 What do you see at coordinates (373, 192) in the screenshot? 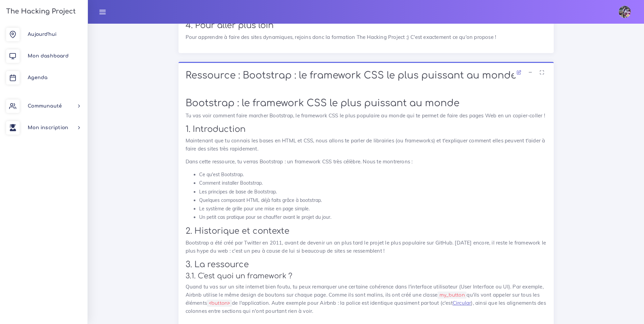
I see `li: Les principes de base de Bootstrap.` at bounding box center [373, 192].